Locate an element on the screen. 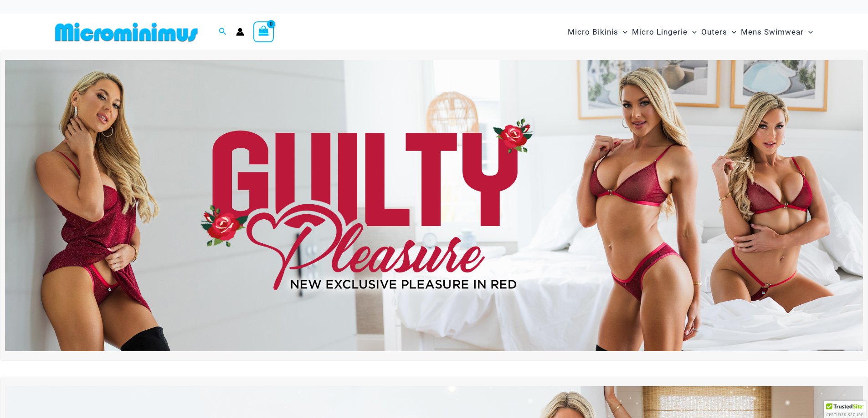  a: Search icon link is located at coordinates (223, 32).